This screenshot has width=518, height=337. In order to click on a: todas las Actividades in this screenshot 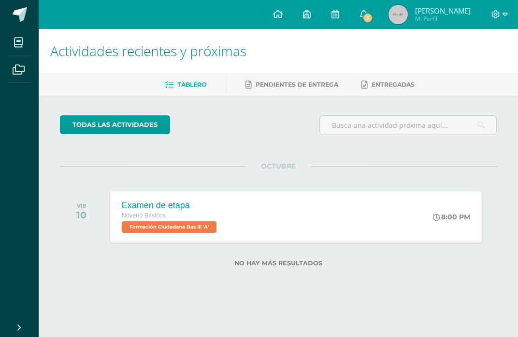, I will do `click(115, 124)`.